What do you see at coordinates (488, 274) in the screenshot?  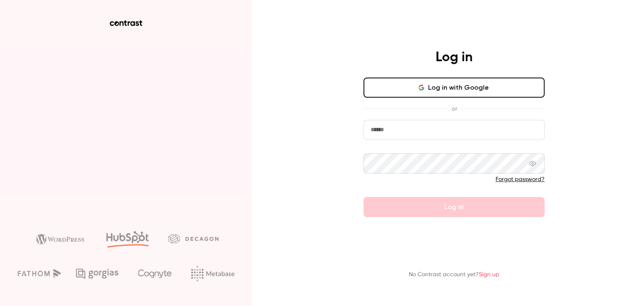 I see `a: Sign up` at bounding box center [488, 274].